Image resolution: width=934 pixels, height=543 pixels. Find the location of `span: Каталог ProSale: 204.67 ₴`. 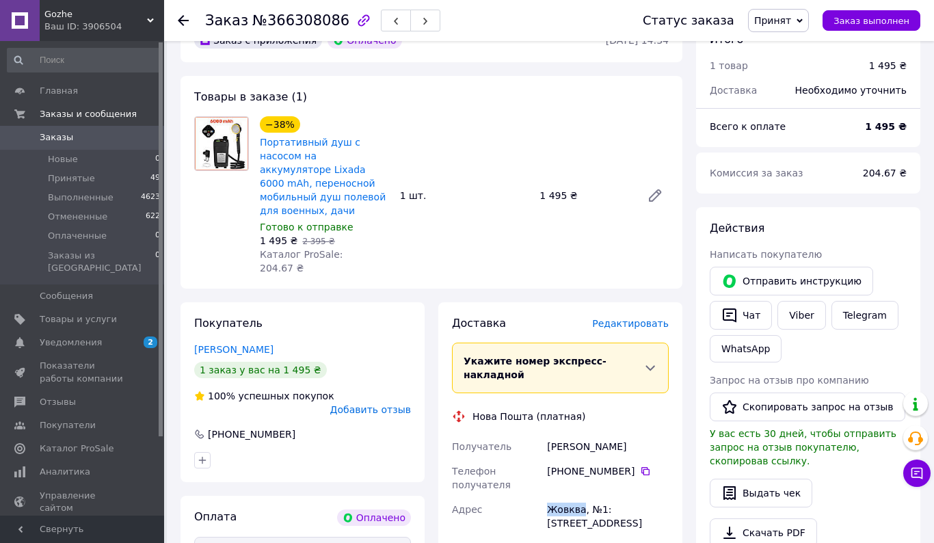

span: Каталог ProSale: 204.67 ₴ is located at coordinates (301, 261).